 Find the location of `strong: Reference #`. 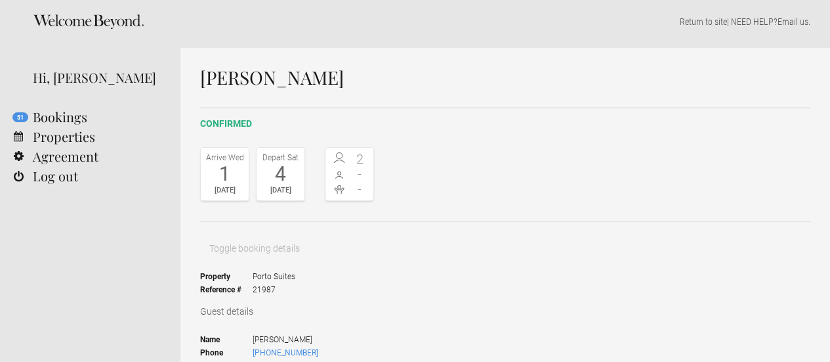

strong: Reference # is located at coordinates (226, 289).